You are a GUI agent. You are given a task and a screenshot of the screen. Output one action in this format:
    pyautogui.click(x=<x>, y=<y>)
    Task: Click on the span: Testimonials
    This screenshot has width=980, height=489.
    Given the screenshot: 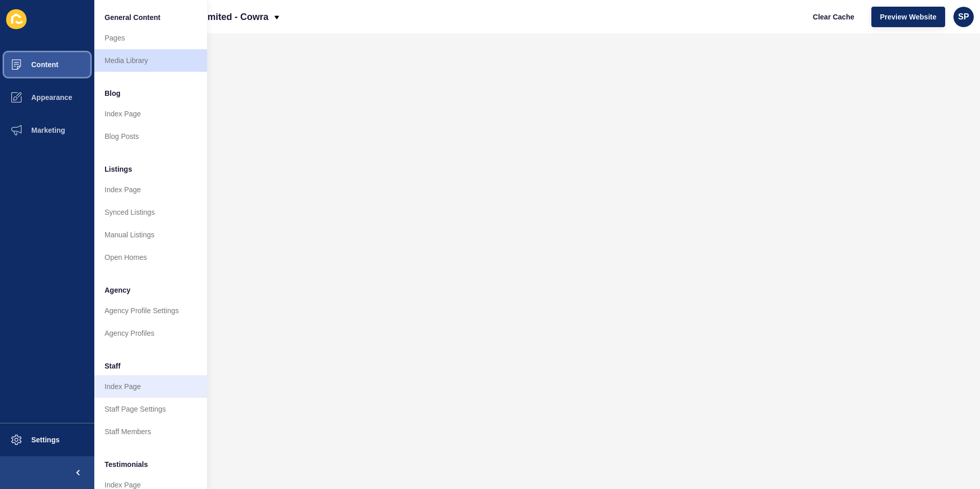 What is the action you would take?
    pyautogui.click(x=126, y=464)
    